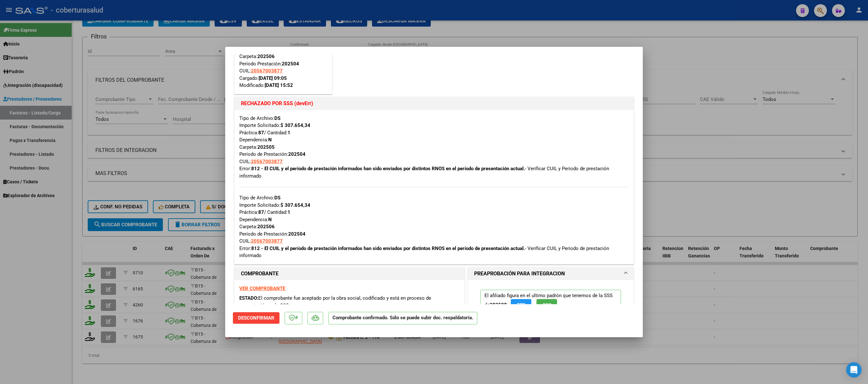 The height and width of the screenshot is (384, 868). What do you see at coordinates (248, 299) in the screenshot?
I see `span: ESTADO:` at bounding box center [248, 299].